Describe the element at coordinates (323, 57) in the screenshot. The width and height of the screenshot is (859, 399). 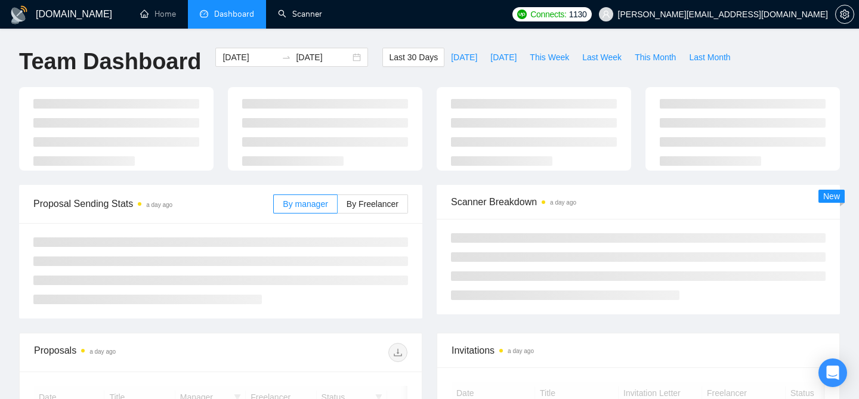
I see `input: End date` at that location.